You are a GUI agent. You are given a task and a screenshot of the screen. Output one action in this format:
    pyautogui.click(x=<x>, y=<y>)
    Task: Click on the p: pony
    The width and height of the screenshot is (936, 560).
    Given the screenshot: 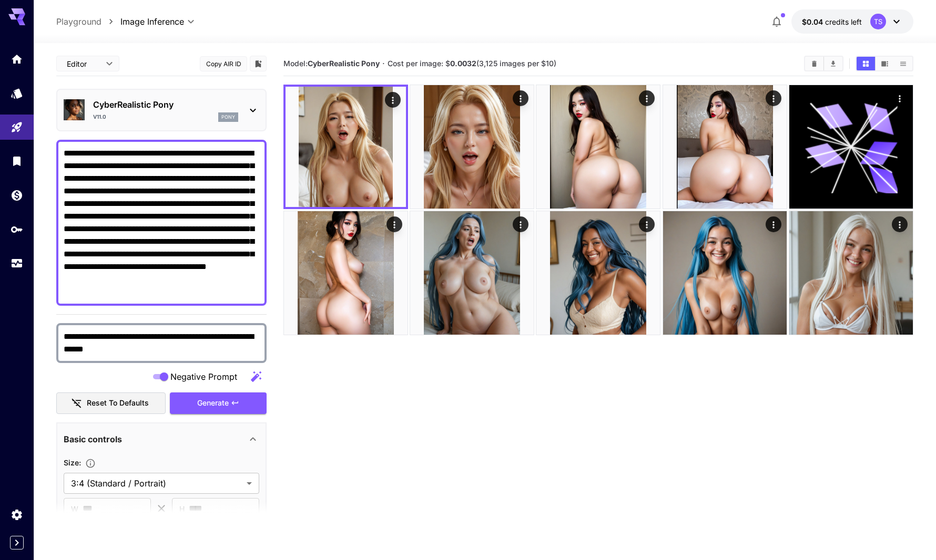 What is the action you would take?
    pyautogui.click(x=228, y=118)
    